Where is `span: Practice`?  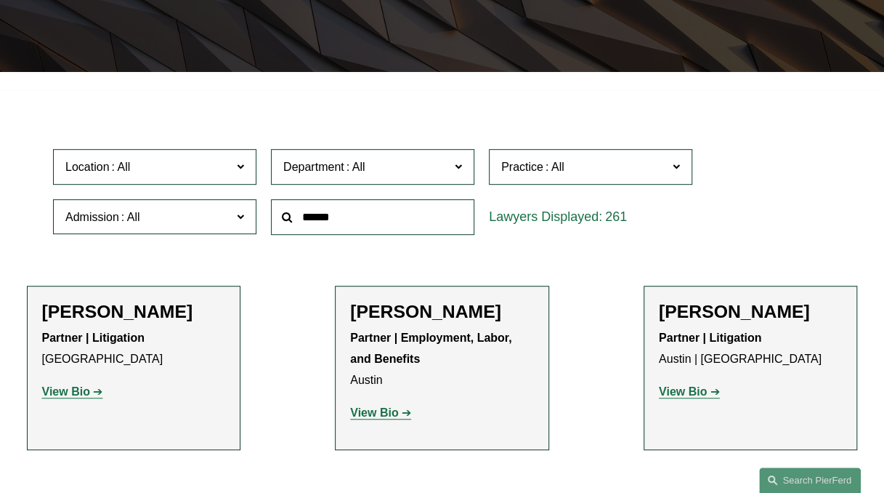 span: Practice is located at coordinates (522, 166).